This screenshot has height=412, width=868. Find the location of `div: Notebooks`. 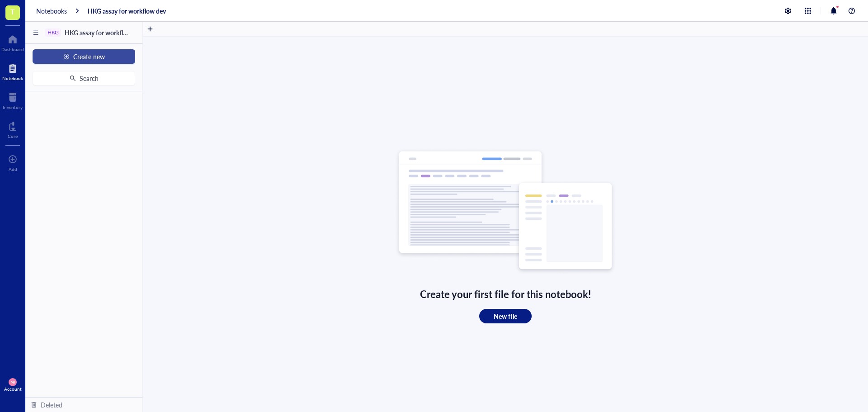

div: Notebooks is located at coordinates (52, 11).